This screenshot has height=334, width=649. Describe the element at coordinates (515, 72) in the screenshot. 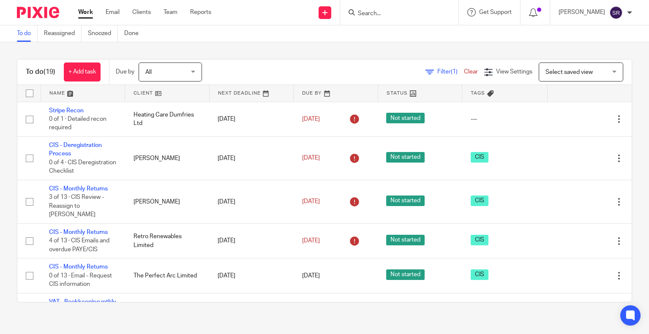

I see `span: View Settings` at that location.